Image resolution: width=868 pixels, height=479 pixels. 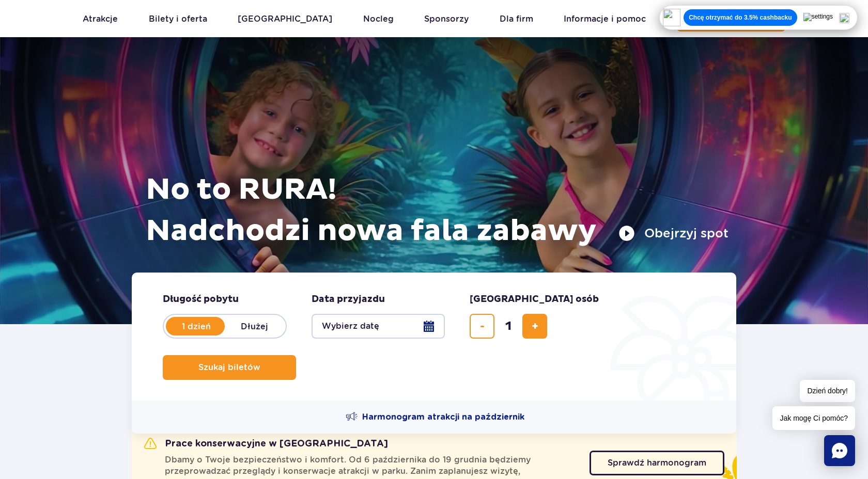 What do you see at coordinates (535, 327) in the screenshot?
I see `button: dodaj bilet` at bounding box center [535, 327].